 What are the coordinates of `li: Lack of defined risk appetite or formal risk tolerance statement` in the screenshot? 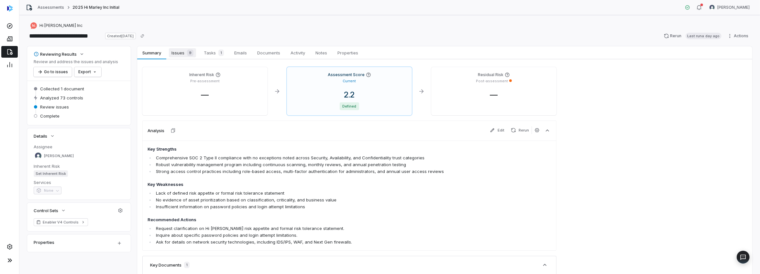 It's located at (312, 193).